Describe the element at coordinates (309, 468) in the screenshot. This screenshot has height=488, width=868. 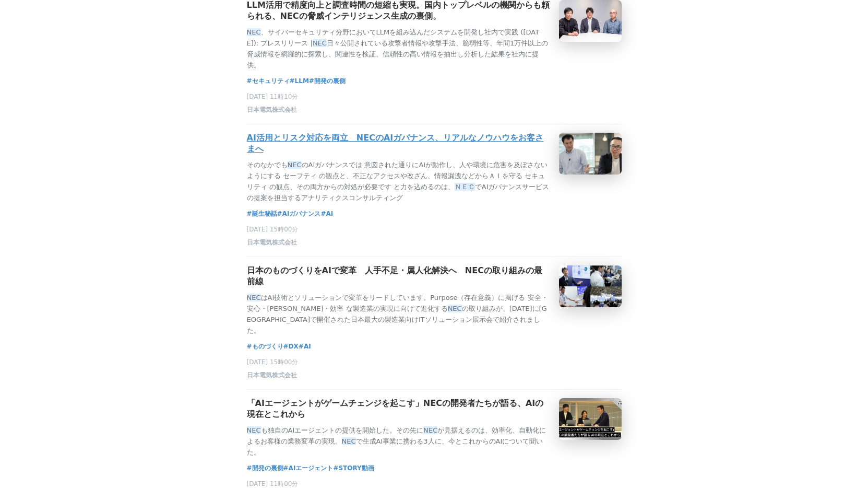
I see `span: #AIエージェント` at that location.